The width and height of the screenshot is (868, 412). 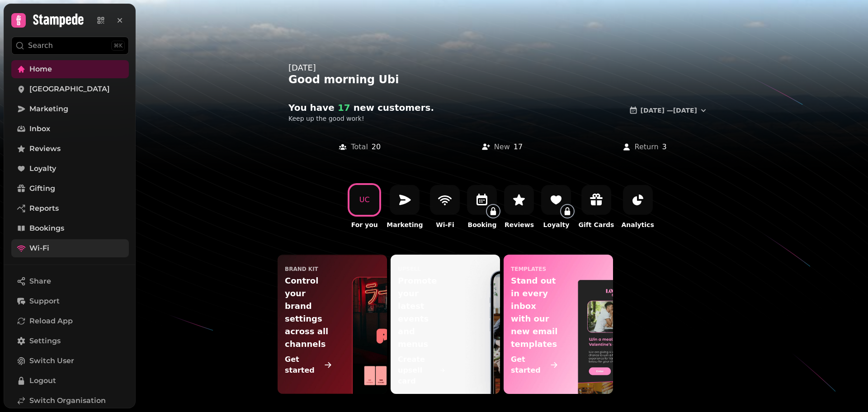 I want to click on div: Good morning Ubi, so click(x=501, y=80).